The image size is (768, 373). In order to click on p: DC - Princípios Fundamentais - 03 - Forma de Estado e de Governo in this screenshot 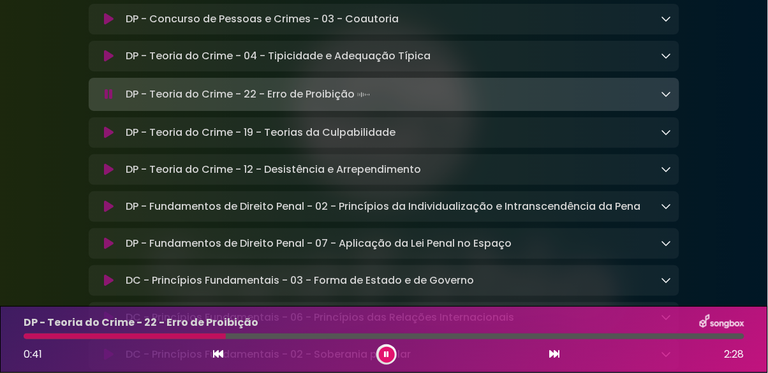, I will do `click(300, 281)`.